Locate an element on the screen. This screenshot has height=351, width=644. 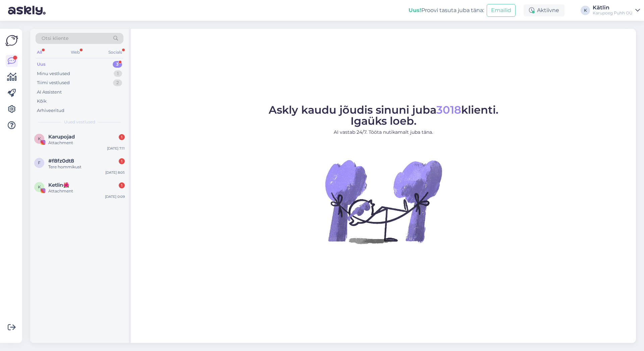
div: K is located at coordinates (585, 10).